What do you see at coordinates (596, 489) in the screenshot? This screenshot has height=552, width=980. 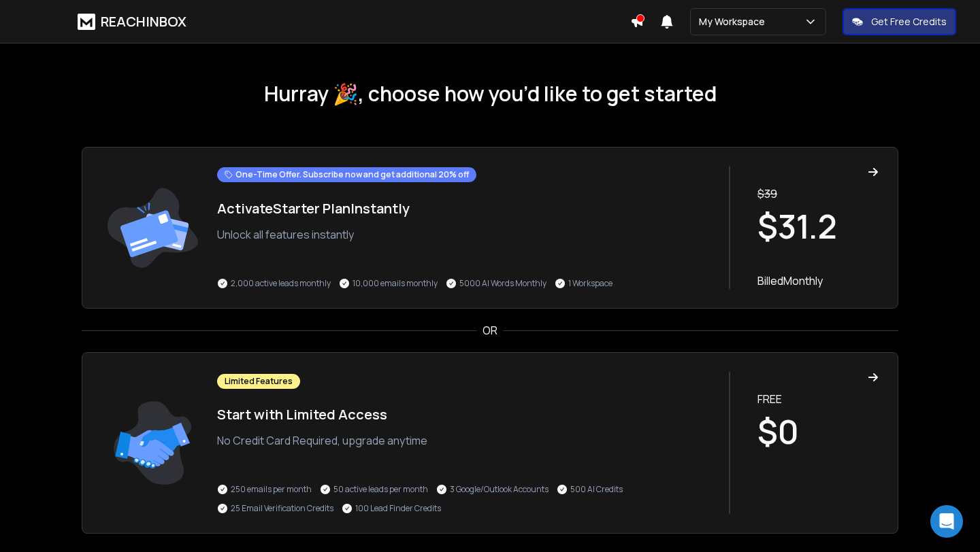 I see `p: 500 AI Credits` at bounding box center [596, 489].